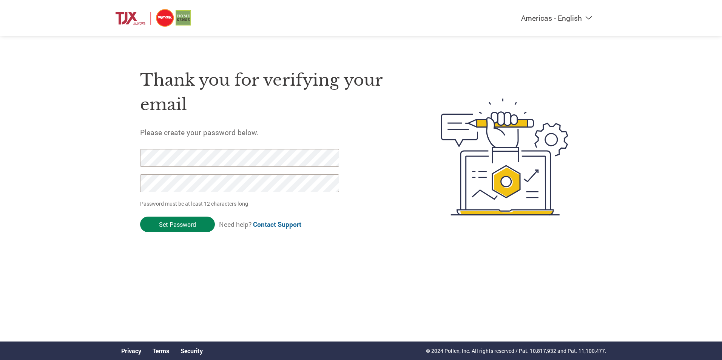 The image size is (722, 360). What do you see at coordinates (273, 132) in the screenshot?
I see `h5: Please create your password below.` at bounding box center [273, 132].